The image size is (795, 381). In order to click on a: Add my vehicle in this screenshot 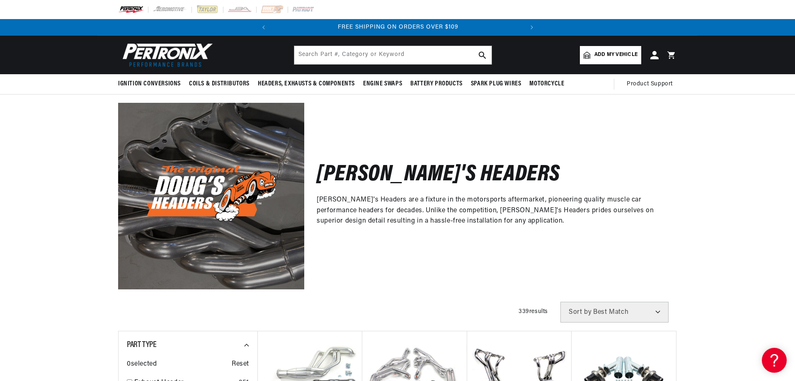, I will do `click(610, 55)`.